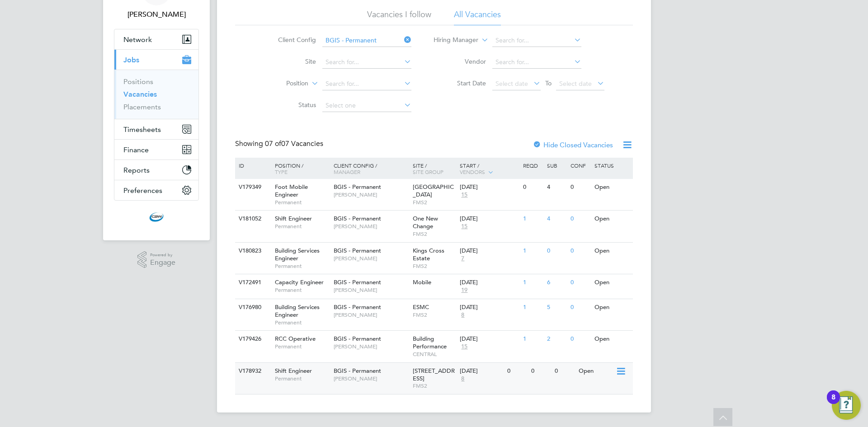  Describe the element at coordinates (557, 165) in the screenshot. I see `div: Sub` at that location.